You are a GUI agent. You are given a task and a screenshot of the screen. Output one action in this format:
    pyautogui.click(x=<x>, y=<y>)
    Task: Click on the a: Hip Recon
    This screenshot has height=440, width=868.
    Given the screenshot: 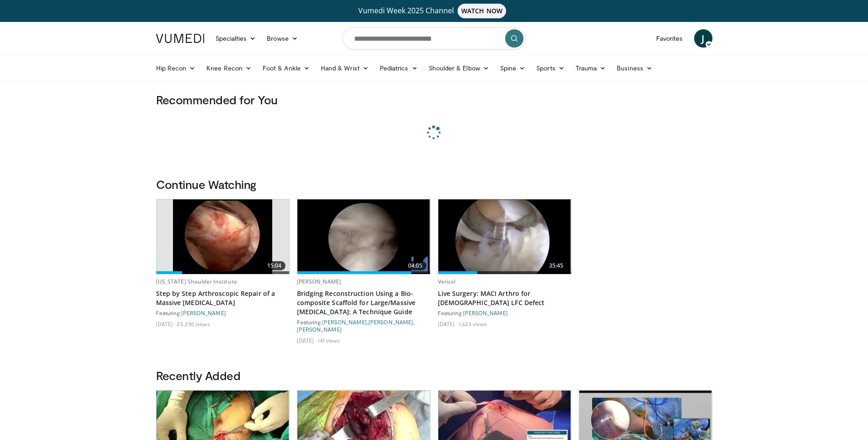 What is the action you would take?
    pyautogui.click(x=176, y=69)
    